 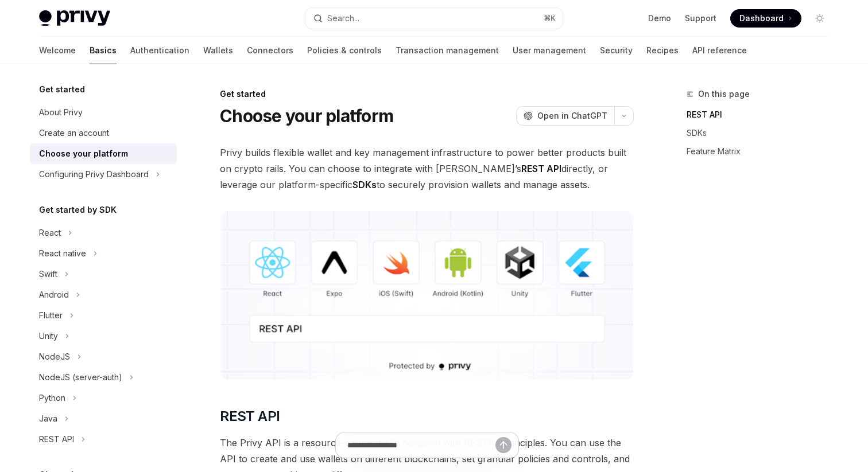 I want to click on a: SDKs, so click(x=762, y=133).